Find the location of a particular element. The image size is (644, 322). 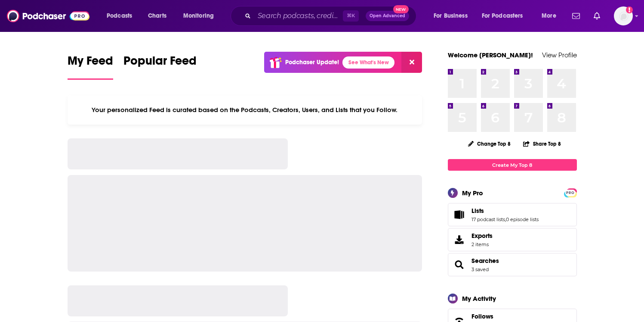

a: Create My Top 8 is located at coordinates (512, 165).